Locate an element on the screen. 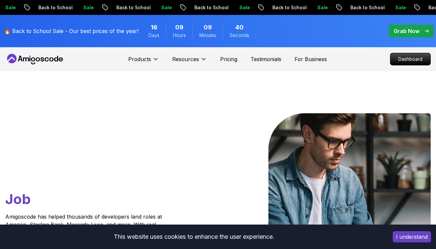 This screenshot has width=436, height=249. p: Products is located at coordinates (139, 59).